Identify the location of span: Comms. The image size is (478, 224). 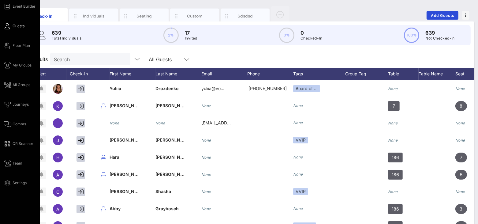
(19, 124).